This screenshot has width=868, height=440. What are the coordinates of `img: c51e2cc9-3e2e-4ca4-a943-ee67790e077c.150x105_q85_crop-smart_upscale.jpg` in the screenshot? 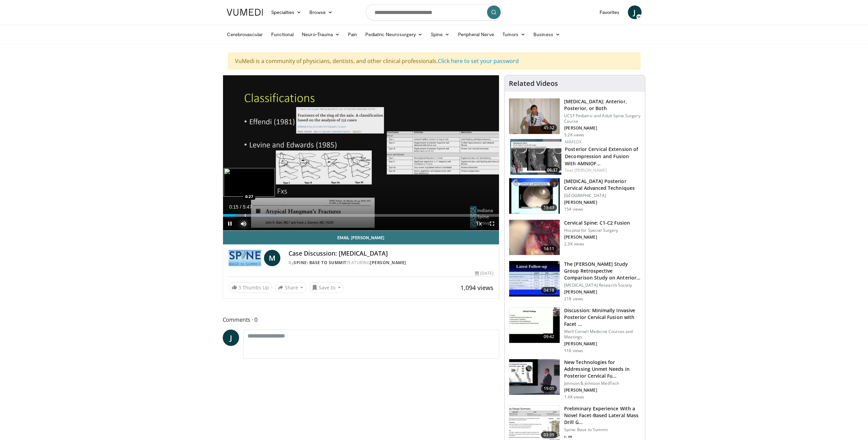 It's located at (534, 237).